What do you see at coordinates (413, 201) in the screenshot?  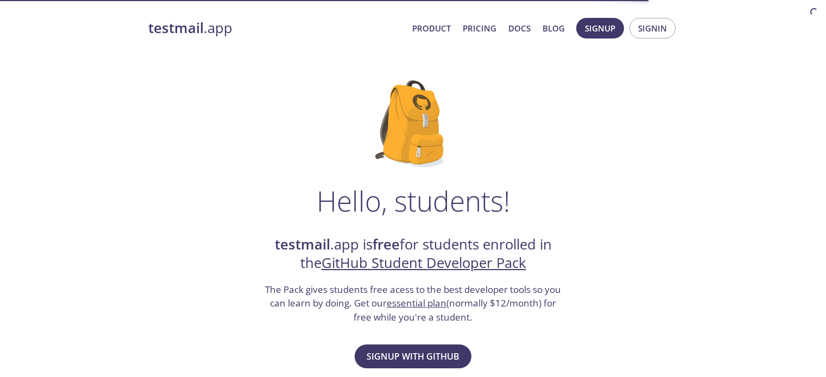 I see `h1: Hello, students!` at bounding box center [413, 201].